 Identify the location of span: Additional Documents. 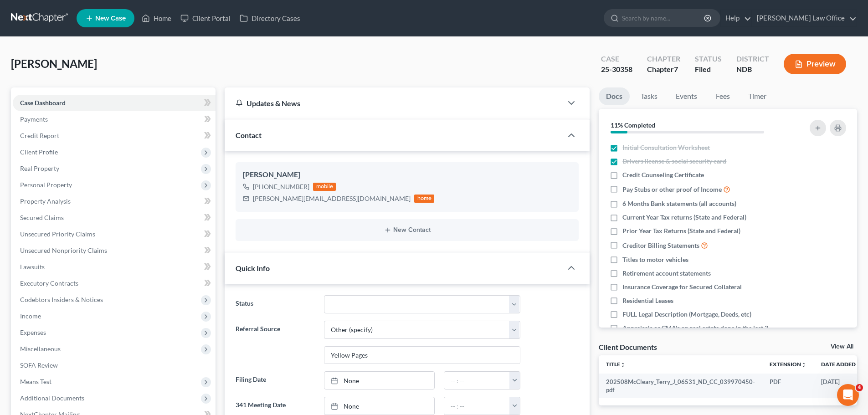
(52, 398).